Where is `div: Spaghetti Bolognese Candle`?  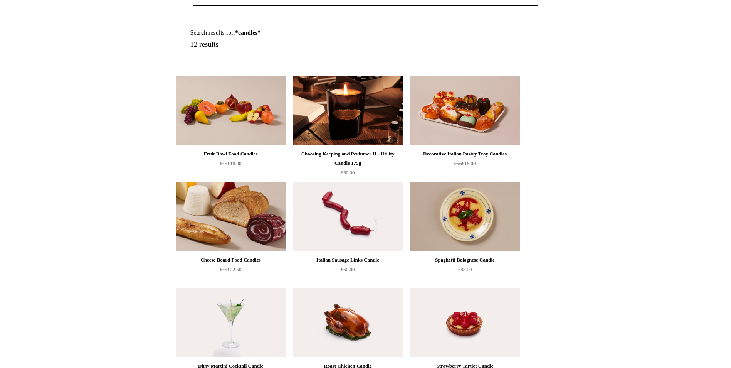 div: Spaghetti Bolognese Candle is located at coordinates (465, 260).